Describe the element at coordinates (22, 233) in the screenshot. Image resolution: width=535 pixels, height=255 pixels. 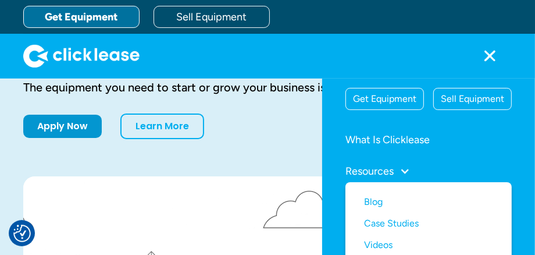
I see `img: Revisit consent button` at that location.